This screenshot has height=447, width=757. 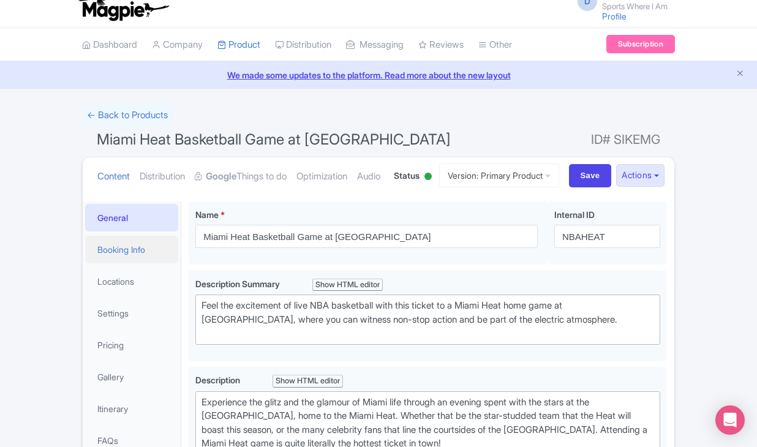 What do you see at coordinates (132, 281) in the screenshot?
I see `a: Locations` at bounding box center [132, 281].